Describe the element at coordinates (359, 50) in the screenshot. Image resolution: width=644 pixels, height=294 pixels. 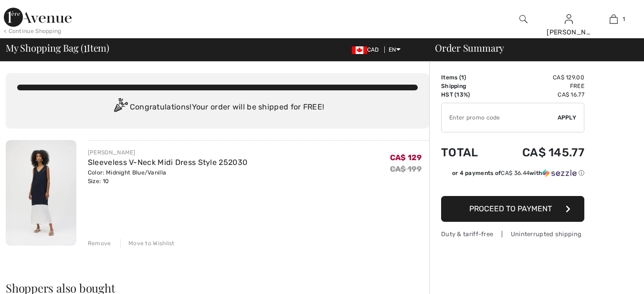
I see `img: Canadian Dollar` at that location.